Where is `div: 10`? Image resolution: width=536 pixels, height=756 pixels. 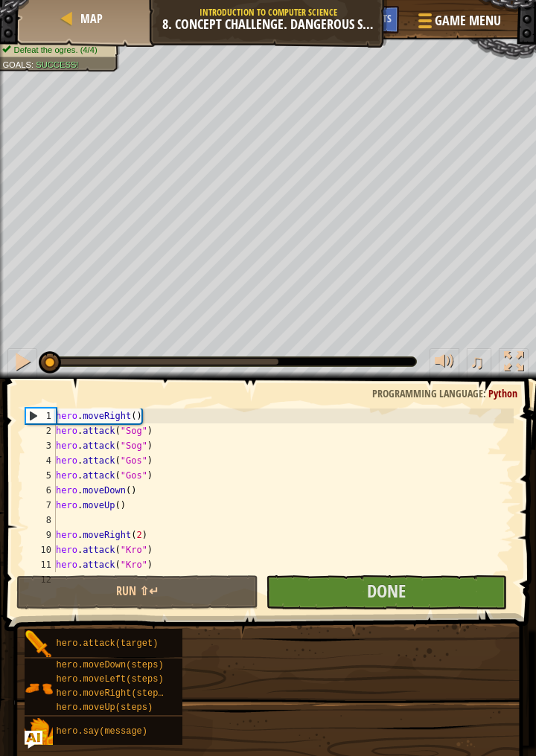 div: 10 is located at coordinates (40, 550).